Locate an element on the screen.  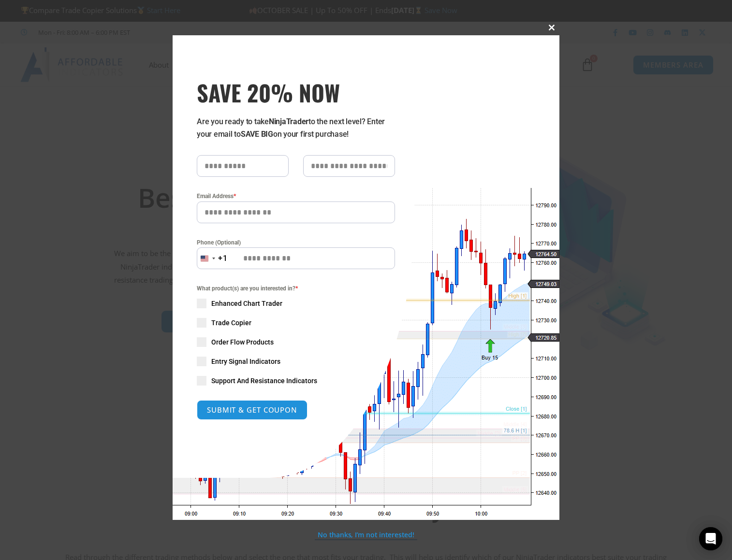
label: Entry Signal Indicators is located at coordinates (296, 362).